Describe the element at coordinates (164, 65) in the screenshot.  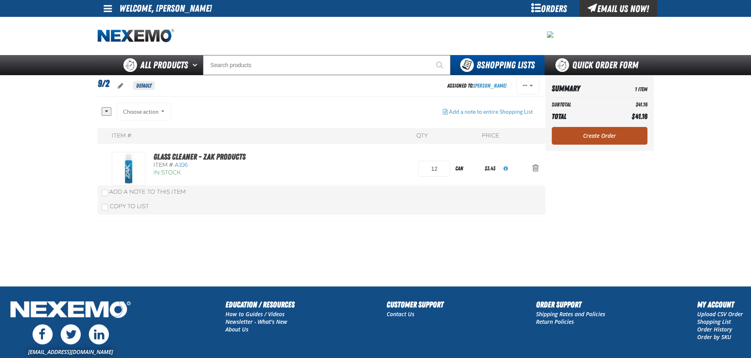
I see `span: All Products` at that location.